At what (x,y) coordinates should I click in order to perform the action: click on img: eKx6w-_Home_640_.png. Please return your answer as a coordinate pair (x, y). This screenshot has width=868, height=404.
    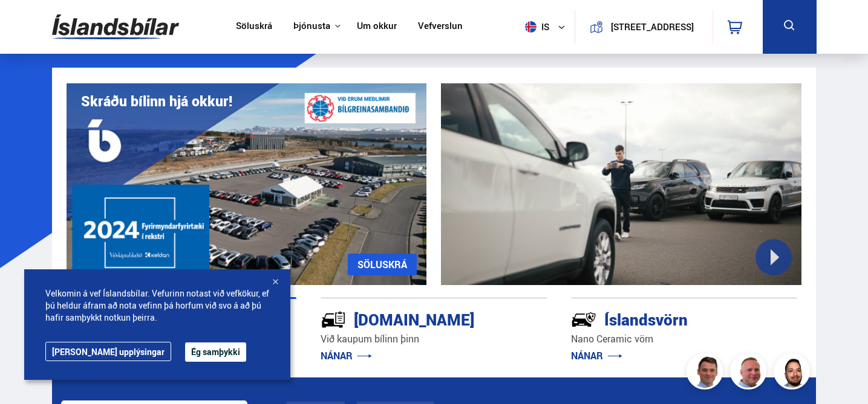
    Looking at the image, I should click on (247, 185).